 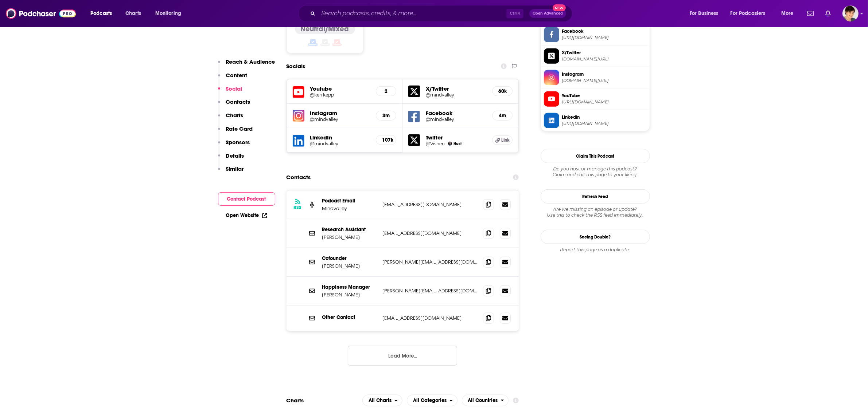 What do you see at coordinates (450, 144) in the screenshot?
I see `a: Vishen Lakhiani` at bounding box center [450, 144].